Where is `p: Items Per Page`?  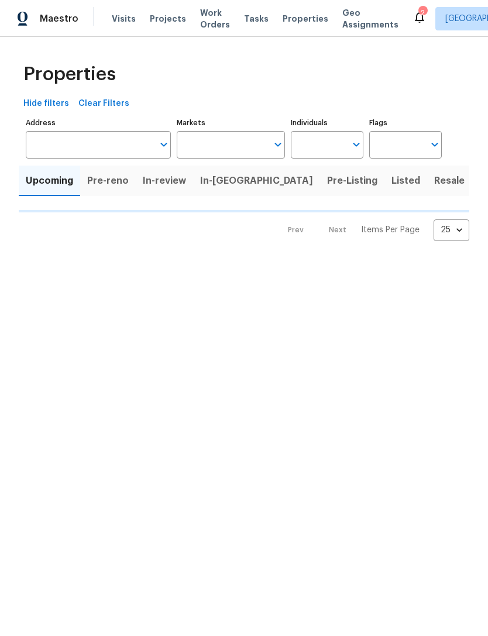
p: Items Per Page is located at coordinates (390, 230).